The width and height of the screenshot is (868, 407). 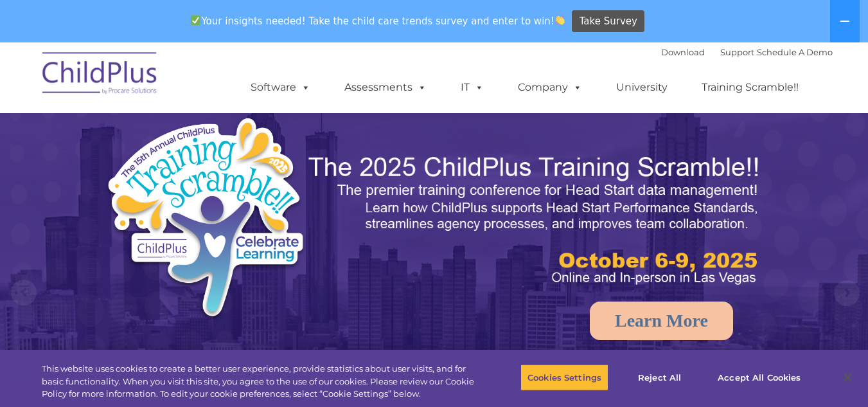 I want to click on button: Accept All Cookies, so click(x=759, y=377).